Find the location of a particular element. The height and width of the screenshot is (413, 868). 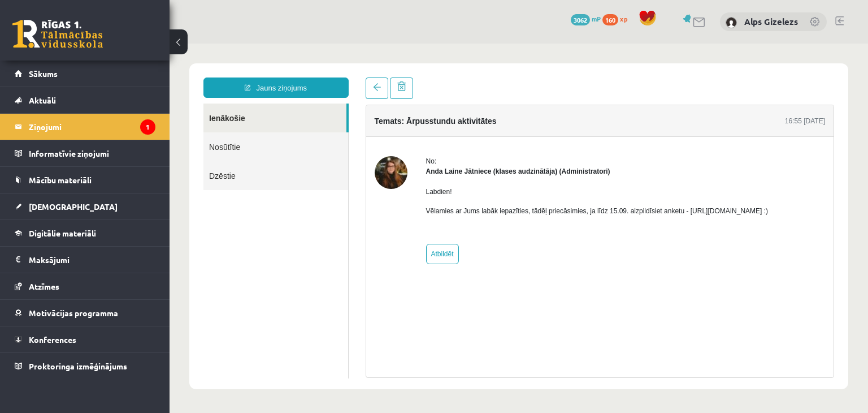

a: Motivācijas programma is located at coordinates (85, 312).